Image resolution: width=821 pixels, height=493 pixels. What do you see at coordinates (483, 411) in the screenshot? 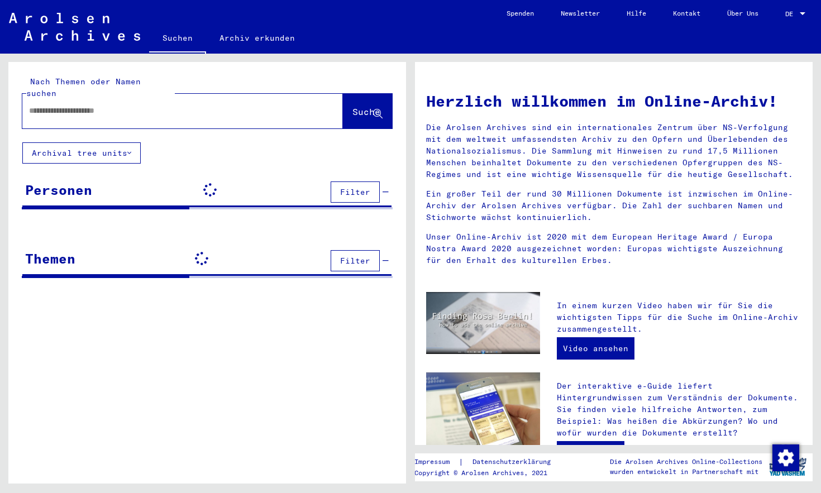
I see `img: eguide.jpg` at bounding box center [483, 411].